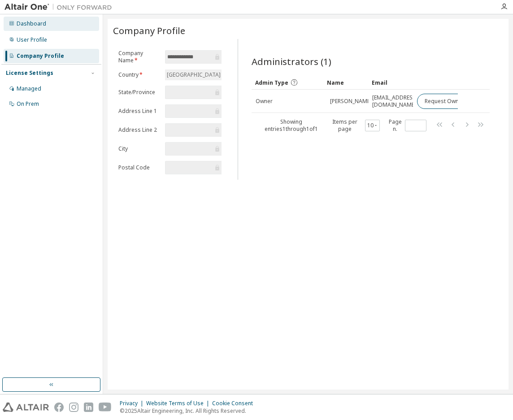 Image resolution: width=513 pixels, height=420 pixels. I want to click on label: Address Line 1, so click(139, 111).